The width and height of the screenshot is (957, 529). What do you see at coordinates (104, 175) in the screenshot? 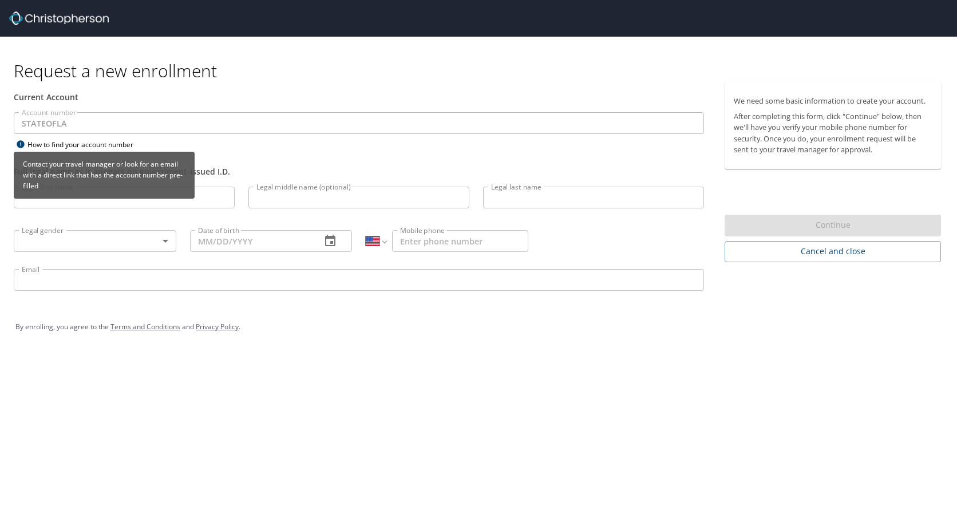
I see `p: Contact your travel manager or look for an email with a direct link that has the account number p...` at bounding box center [104, 175].